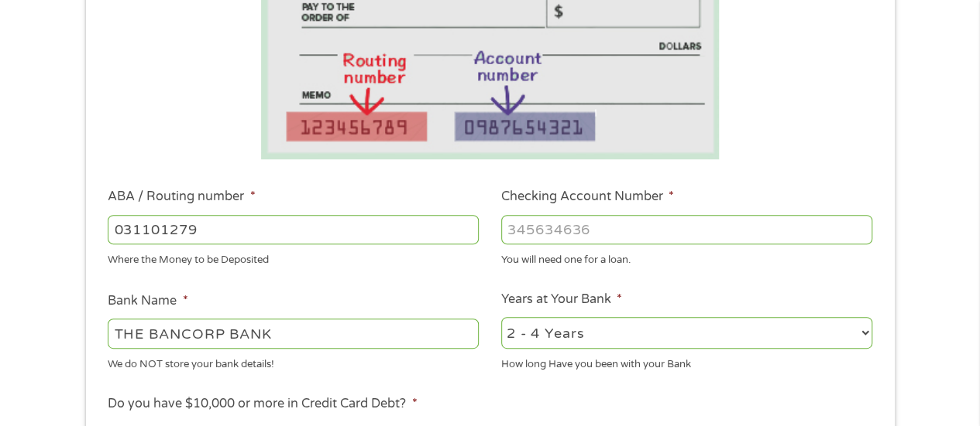  Describe the element at coordinates (686, 258) in the screenshot. I see `div: You will need one for a loan.` at that location.